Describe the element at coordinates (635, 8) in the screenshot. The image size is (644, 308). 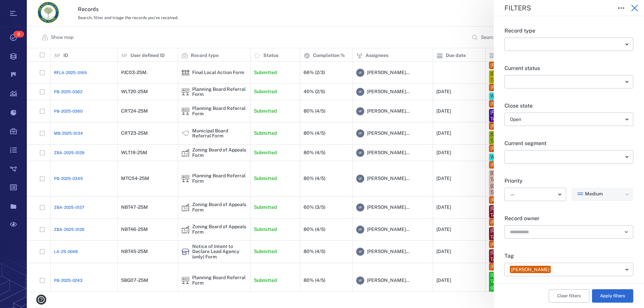
I see `button: Close` at that location.